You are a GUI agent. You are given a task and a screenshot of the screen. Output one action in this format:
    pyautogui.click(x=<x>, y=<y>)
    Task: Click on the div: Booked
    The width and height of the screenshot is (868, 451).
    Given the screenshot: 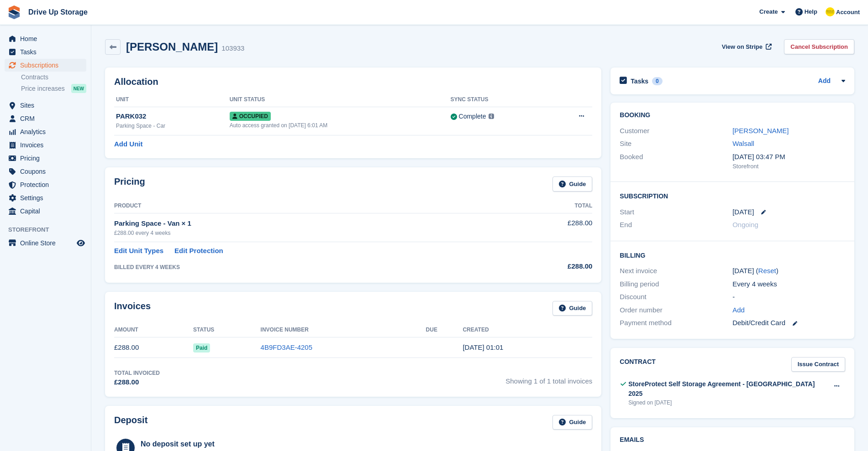 What is the action you would take?
    pyautogui.click(x=676, y=161)
    